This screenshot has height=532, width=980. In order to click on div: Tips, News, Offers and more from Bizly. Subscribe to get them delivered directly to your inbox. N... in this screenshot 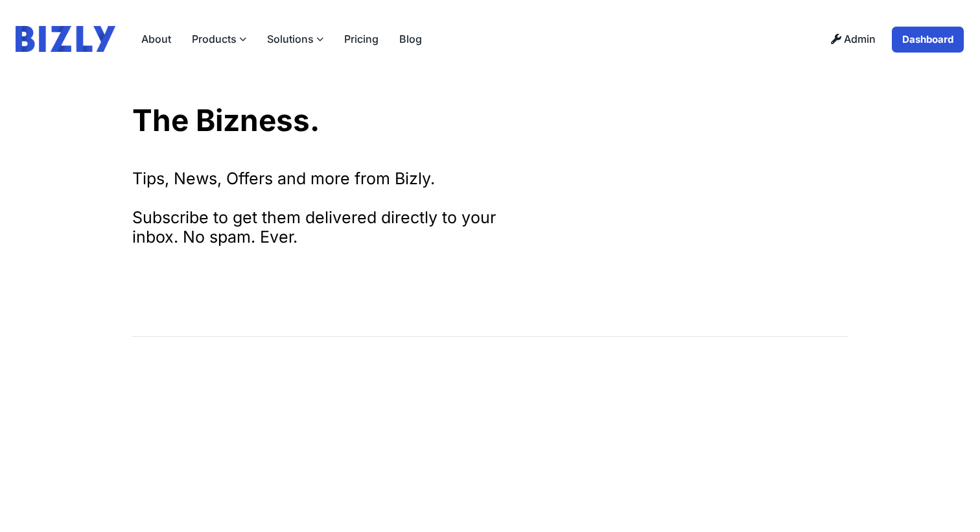, I will do `click(326, 207)`.